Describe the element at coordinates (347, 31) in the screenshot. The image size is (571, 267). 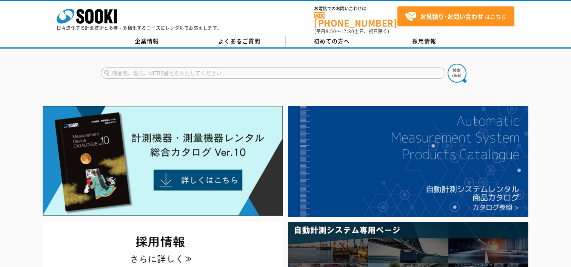
I see `span: 17:30` at that location.